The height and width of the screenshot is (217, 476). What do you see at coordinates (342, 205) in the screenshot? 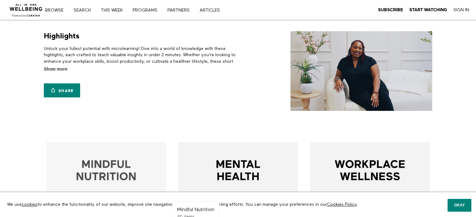
I see `a: Cookies Policy` at bounding box center [342, 205].